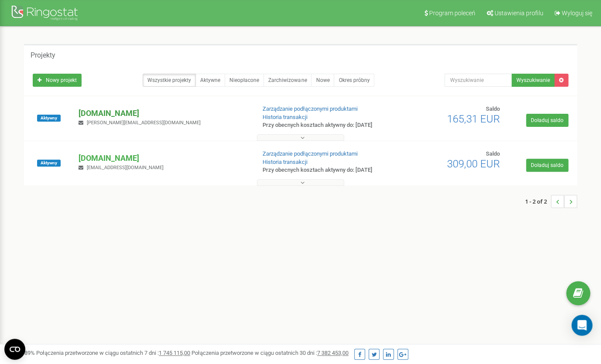 This screenshot has height=364, width=601. Describe the element at coordinates (533, 80) in the screenshot. I see `button: Wyszukiwanie` at that location.